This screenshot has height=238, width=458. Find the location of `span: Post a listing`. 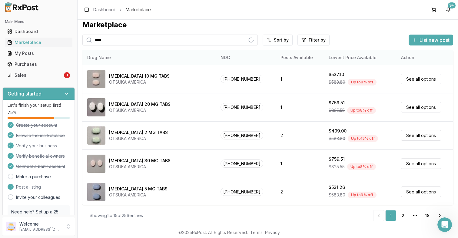

span: Post a listing is located at coordinates (29, 187).